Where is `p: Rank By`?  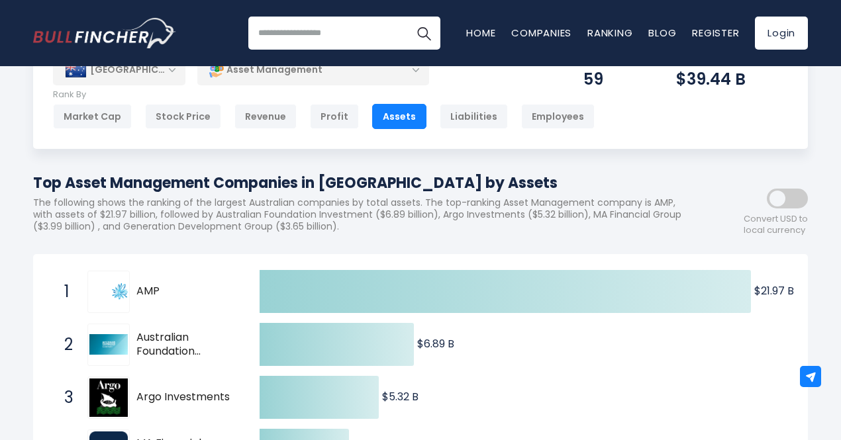 p: Rank By is located at coordinates (324, 95).